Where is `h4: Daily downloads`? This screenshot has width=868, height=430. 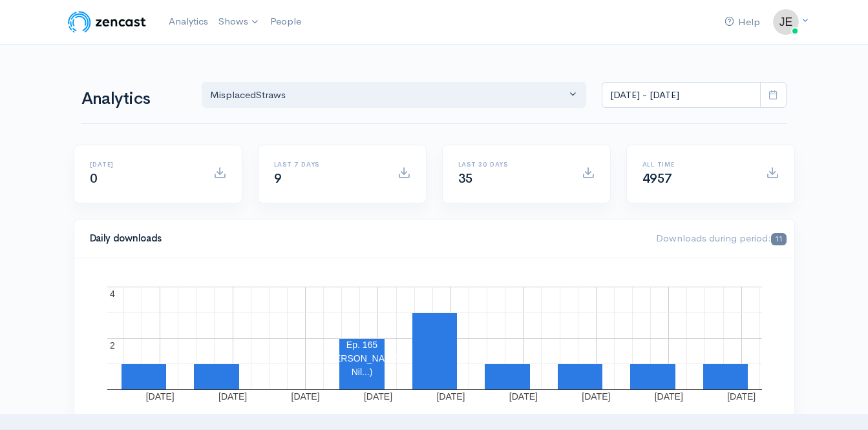 h4: Daily downloads is located at coordinates (365, 238).